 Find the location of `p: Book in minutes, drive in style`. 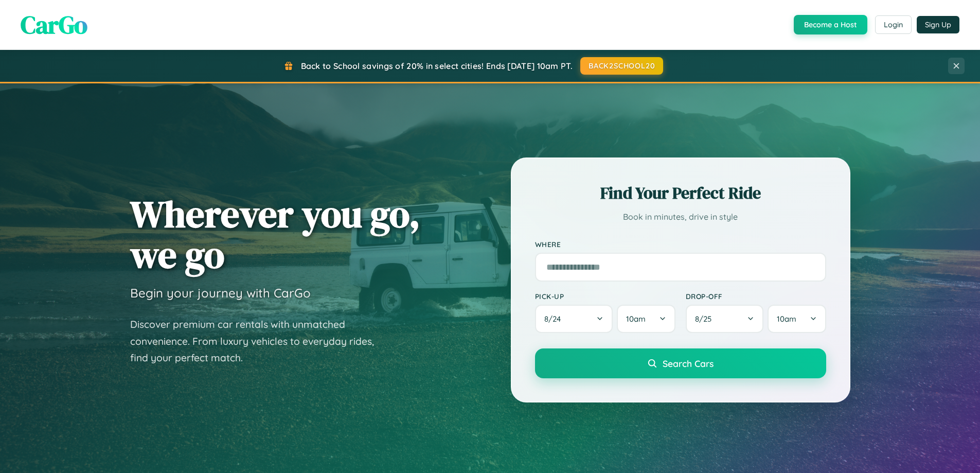

p: Book in minutes, drive in style is located at coordinates (680, 217).